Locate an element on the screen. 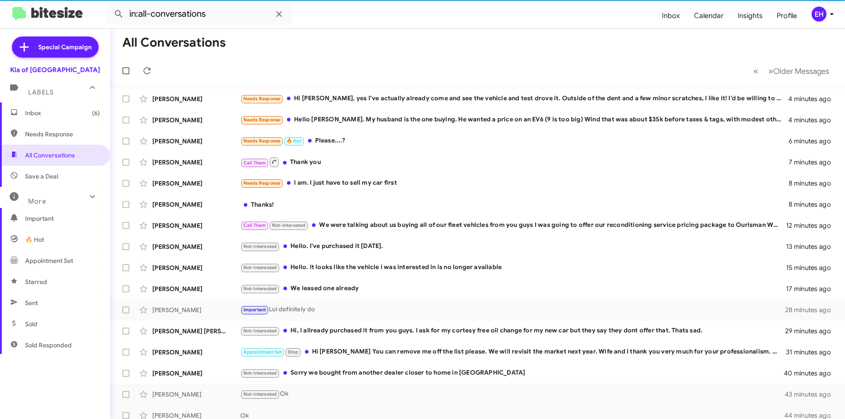 The image size is (845, 419). button: Next is located at coordinates (799, 71).